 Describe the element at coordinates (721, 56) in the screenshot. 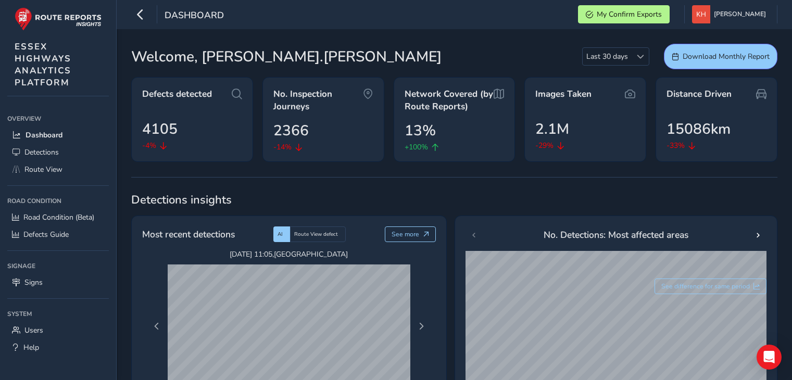

I see `button: Download Monthly Report` at that location.